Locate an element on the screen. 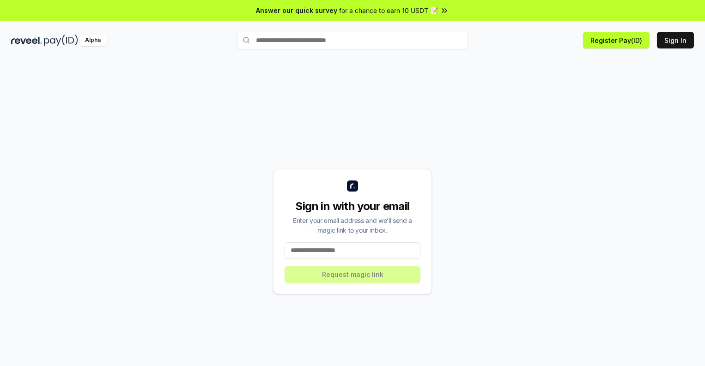 This screenshot has width=705, height=366. img: pay_id is located at coordinates (61, 40).